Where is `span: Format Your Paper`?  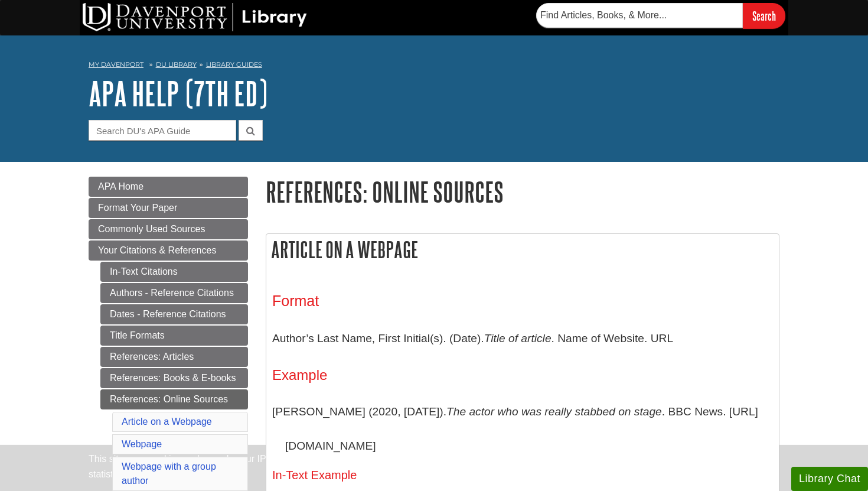
span: Format Your Paper is located at coordinates (138, 207).